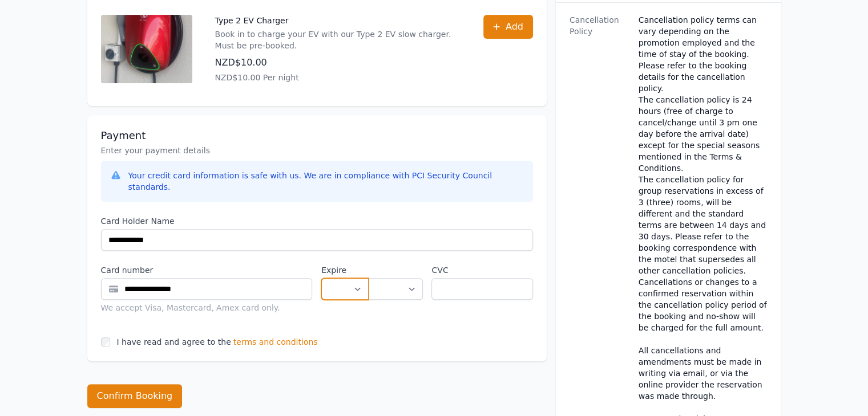 The width and height of the screenshot is (868, 416). Describe the element at coordinates (514, 27) in the screenshot. I see `span: Add` at that location.